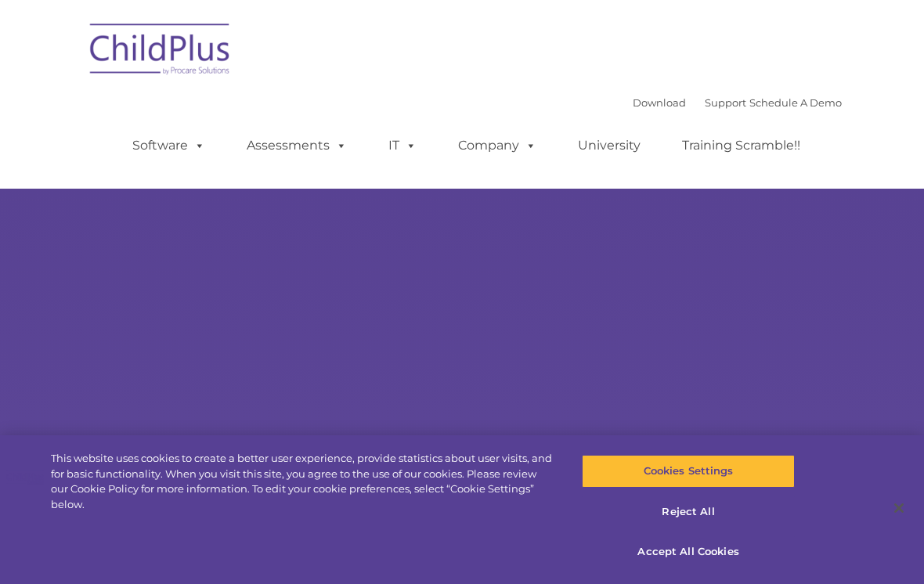 This screenshot has height=584, width=924. What do you see at coordinates (609, 145) in the screenshot?
I see `a: University` at bounding box center [609, 145].